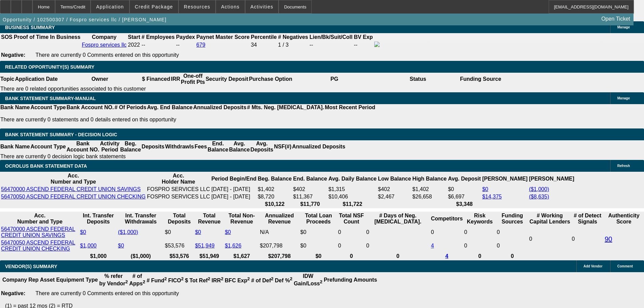 This screenshot has height=308, width=644. What do you see at coordinates (186, 37) in the screenshot?
I see `b: Paydex` at bounding box center [186, 37].